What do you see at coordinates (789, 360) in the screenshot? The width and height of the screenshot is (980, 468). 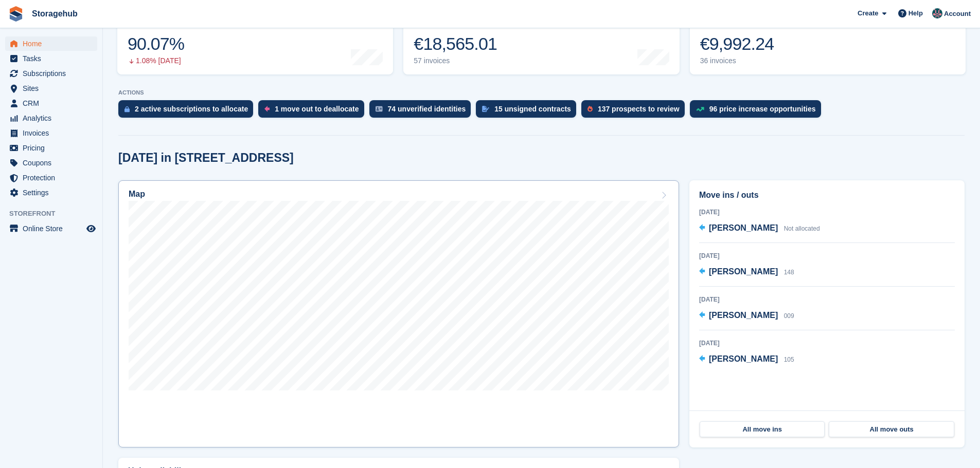 I see `span: 105` at bounding box center [789, 360].